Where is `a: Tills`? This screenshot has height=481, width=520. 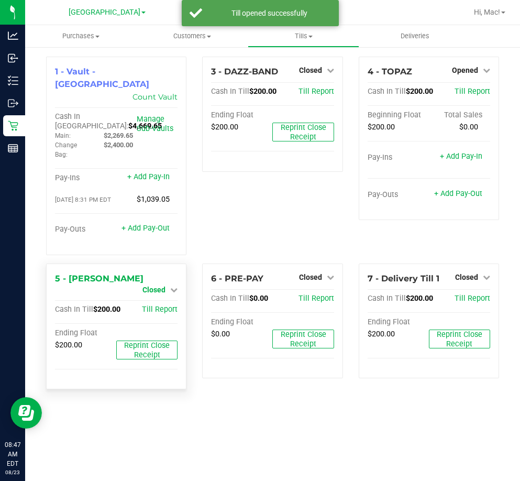 a: Tills is located at coordinates (303, 36).